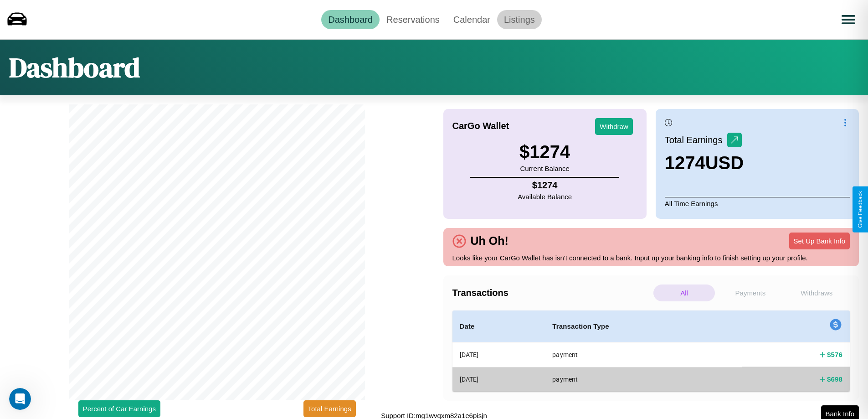 This screenshot has height=419, width=868. What do you see at coordinates (544, 185) in the screenshot?
I see `h4: $ 1274` at bounding box center [544, 185].